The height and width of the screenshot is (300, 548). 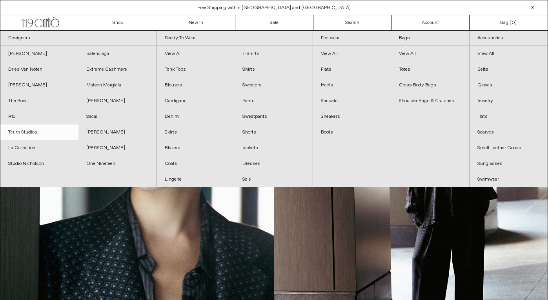 What do you see at coordinates (39, 101) in the screenshot?
I see `a: The Row` at bounding box center [39, 101].